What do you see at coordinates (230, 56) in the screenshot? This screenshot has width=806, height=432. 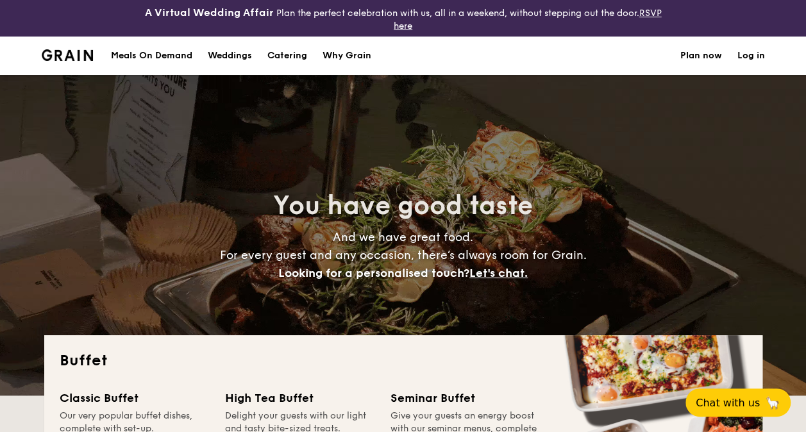 I see `a: Weddings` at bounding box center [230, 56].